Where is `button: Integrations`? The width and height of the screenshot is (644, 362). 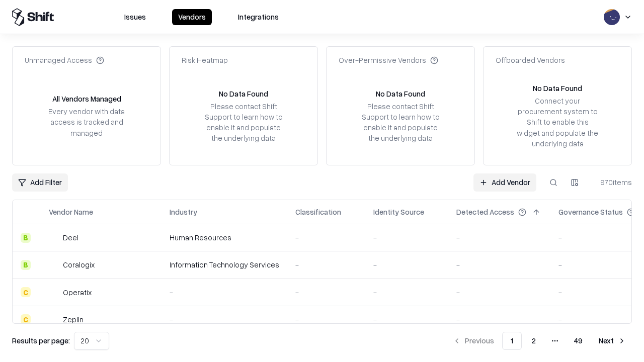
button: Integrations is located at coordinates (258, 17).